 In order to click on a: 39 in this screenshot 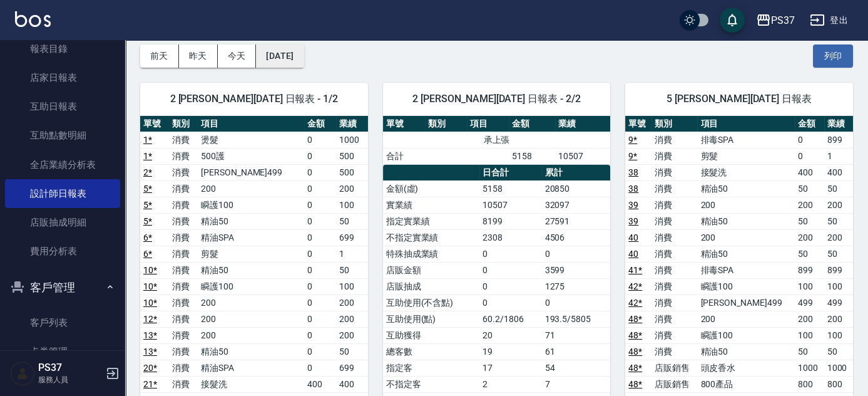, I will do `click(633, 205)`.